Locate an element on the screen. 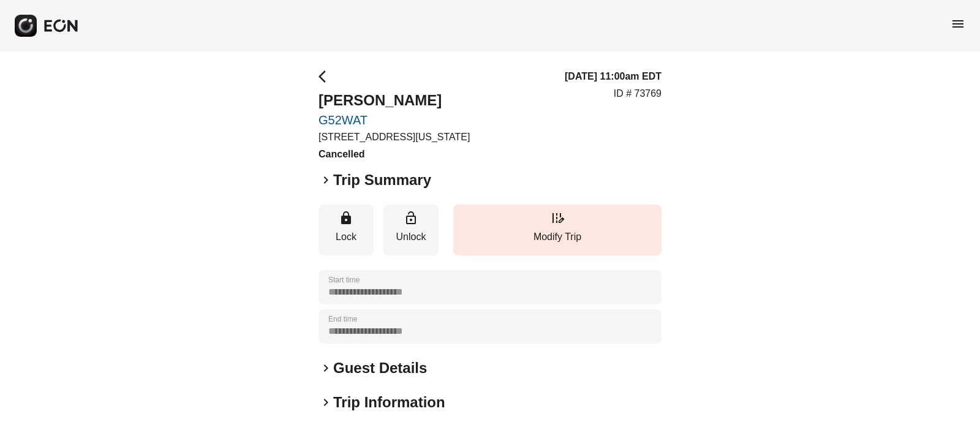  p: Unlock is located at coordinates (411, 237).